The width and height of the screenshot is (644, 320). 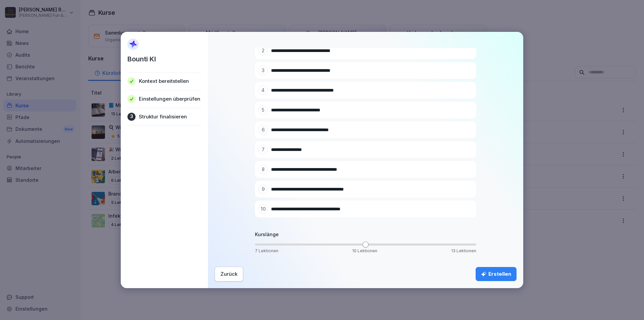 What do you see at coordinates (263, 50) in the screenshot?
I see `div: 2` at bounding box center [263, 50].